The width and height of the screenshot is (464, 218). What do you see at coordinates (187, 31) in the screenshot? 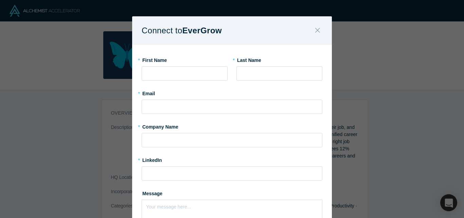
I see `h1: Connect to` at bounding box center [187, 31].